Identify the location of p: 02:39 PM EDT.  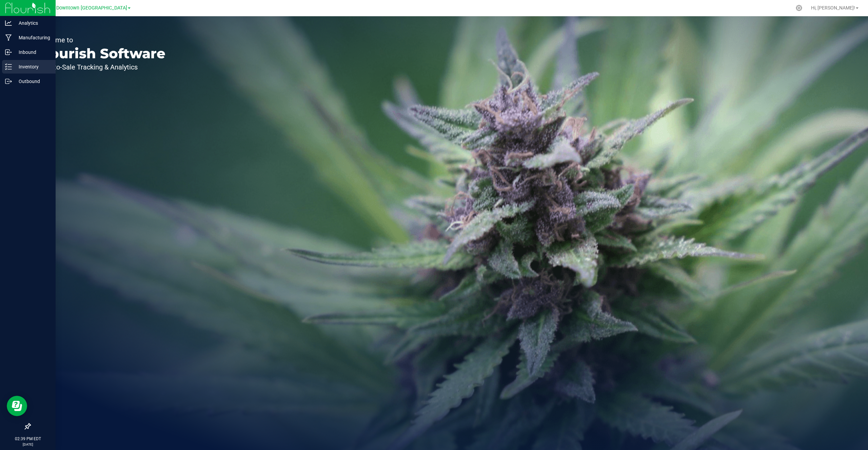
(28, 439).